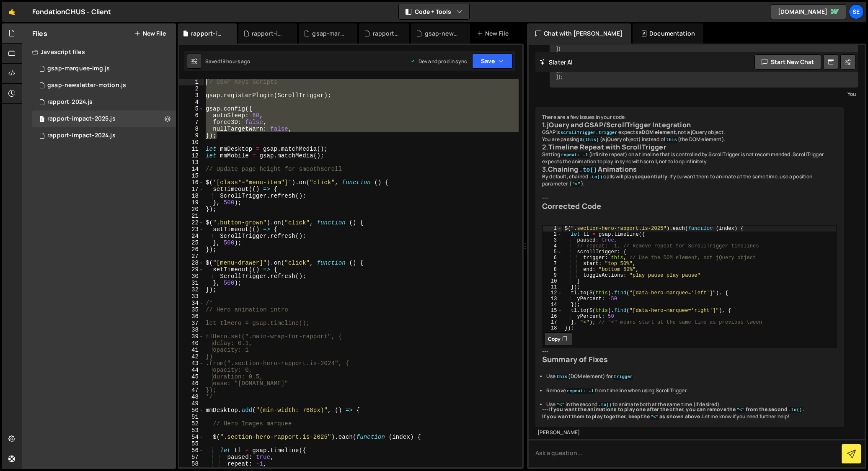  Describe the element at coordinates (192, 263) in the screenshot. I see `div: 28` at that location.